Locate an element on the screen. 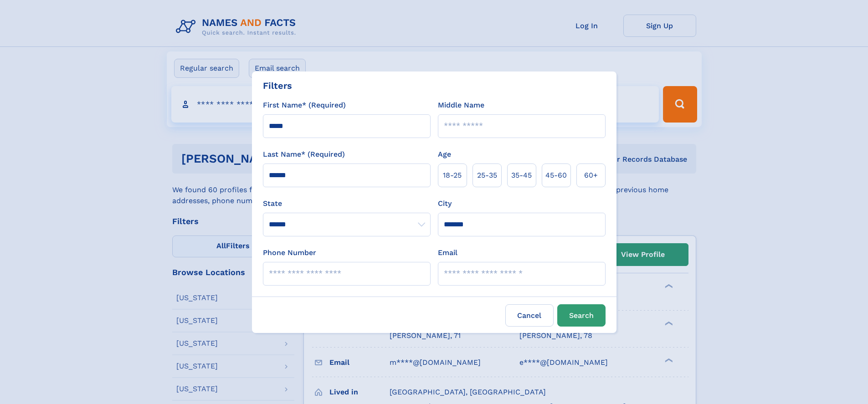  label: Age is located at coordinates (444, 155).